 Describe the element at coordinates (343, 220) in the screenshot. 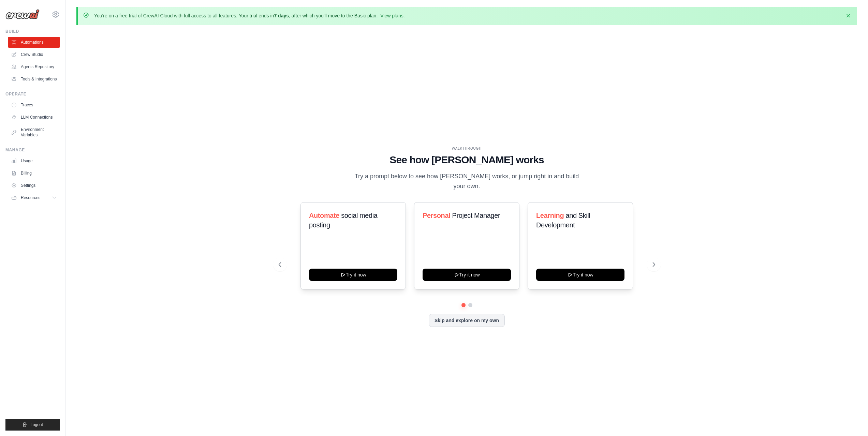

I see `span: social media posting` at that location.